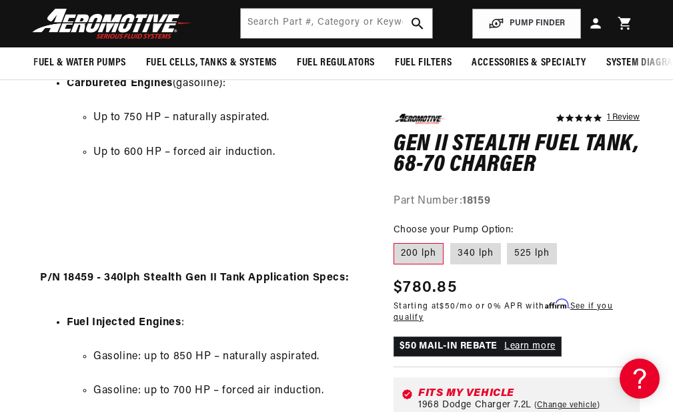 The height and width of the screenshot is (412, 673). Describe the element at coordinates (227, 391) in the screenshot. I see `li: Gasoline: up to 700 HP – forced air induction.` at that location.